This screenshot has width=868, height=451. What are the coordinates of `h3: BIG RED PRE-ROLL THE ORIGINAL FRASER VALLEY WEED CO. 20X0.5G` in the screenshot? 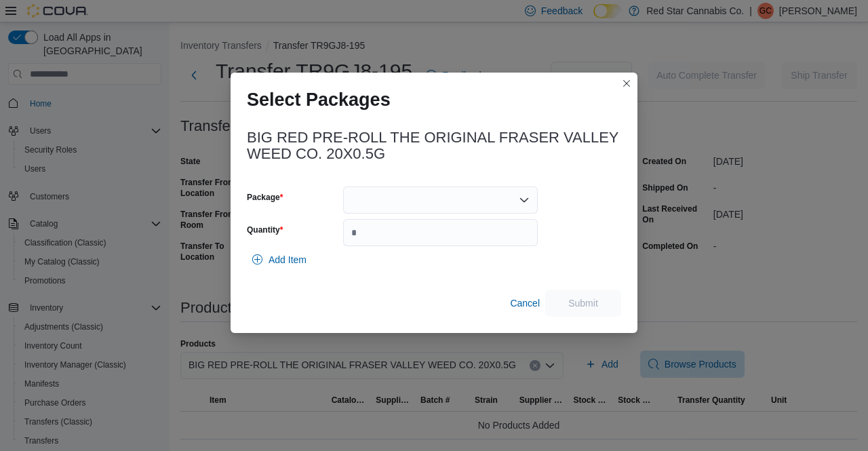 It's located at (434, 146).